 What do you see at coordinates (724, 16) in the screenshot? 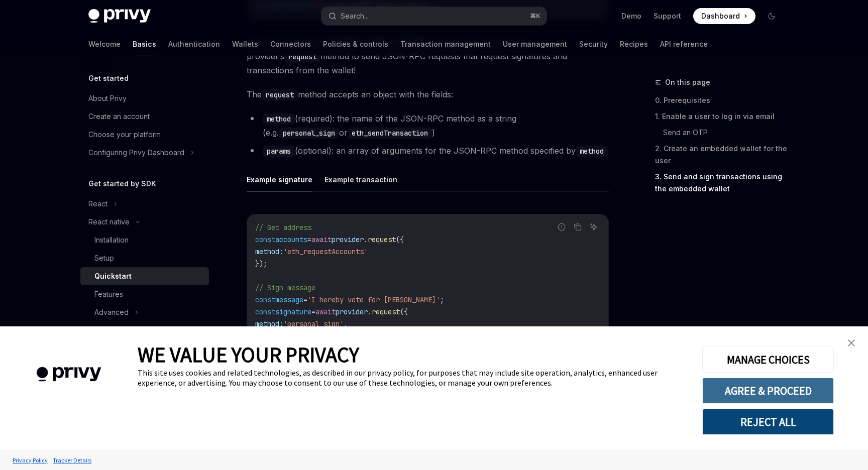
I see `a: Dashboard` at bounding box center [724, 16].